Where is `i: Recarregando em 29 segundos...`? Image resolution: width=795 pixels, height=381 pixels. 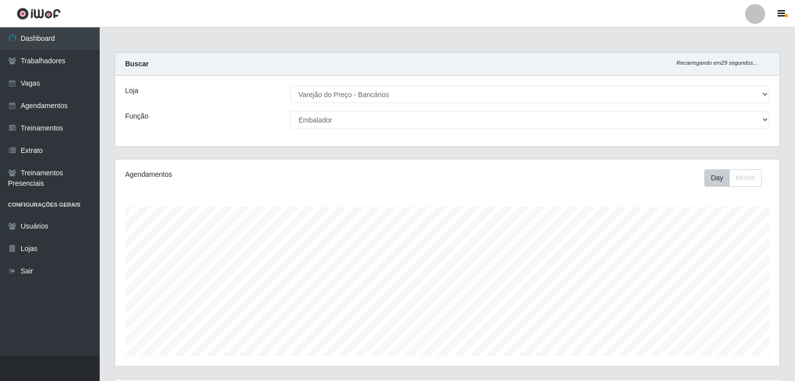 i: Recarregando em 29 segundos... is located at coordinates (717, 63).